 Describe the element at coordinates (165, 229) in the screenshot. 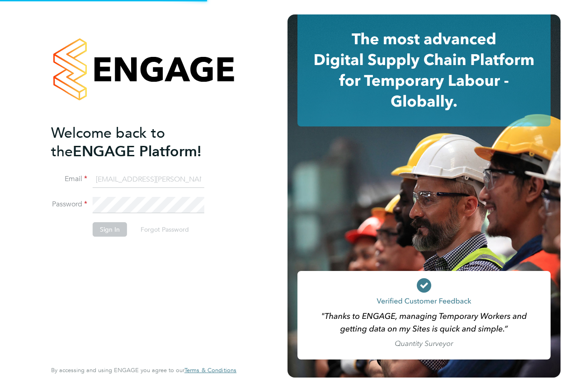

I see `button: Forgot Password` at that location.